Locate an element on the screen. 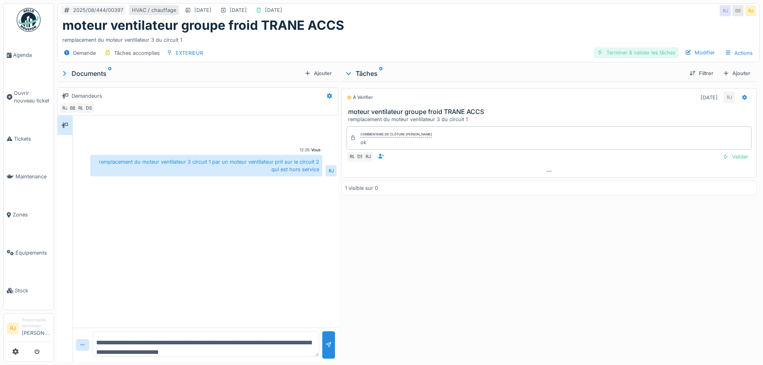 Image resolution: width=763 pixels, height=365 pixels. div: remplacement du moteur ventilateur 3 circuit 1 par un moteur ventilateur prit sur le circuit 2 qu... is located at coordinates (206, 166).